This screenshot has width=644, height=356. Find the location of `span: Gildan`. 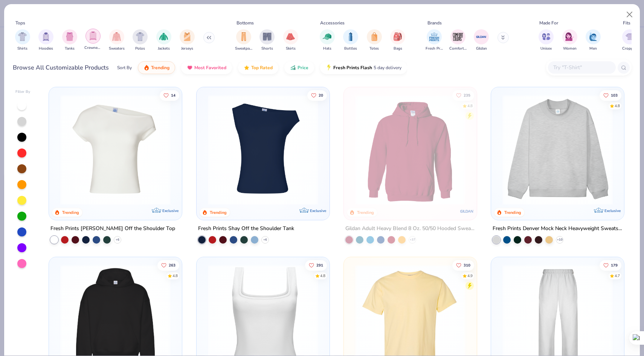

span: Gildan is located at coordinates (481, 49).